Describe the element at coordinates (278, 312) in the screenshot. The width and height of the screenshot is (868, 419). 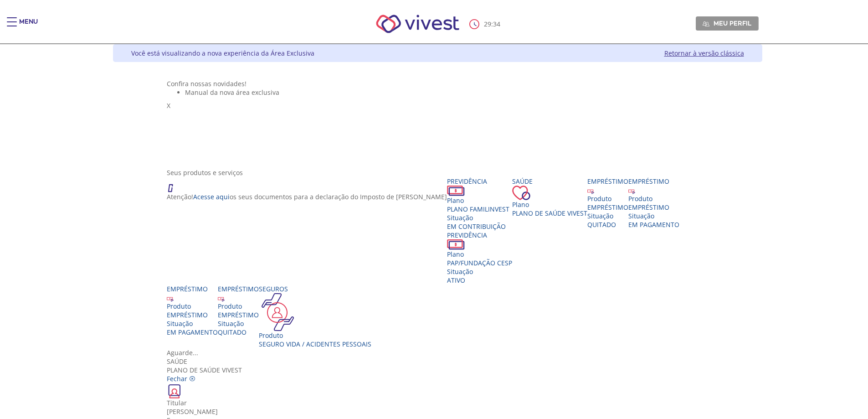
I see `img: ico_seguros.png` at that location.